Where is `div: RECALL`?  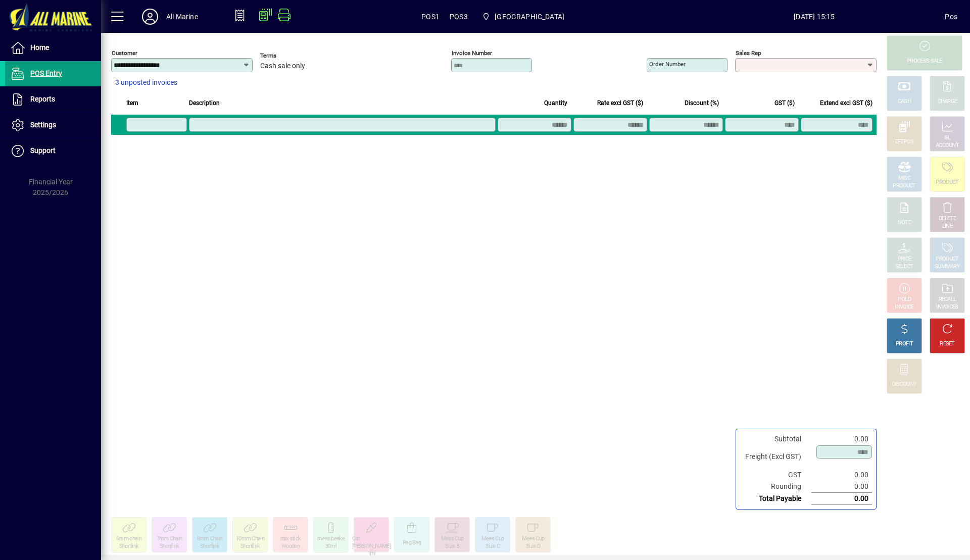 div: RECALL is located at coordinates (948, 299).